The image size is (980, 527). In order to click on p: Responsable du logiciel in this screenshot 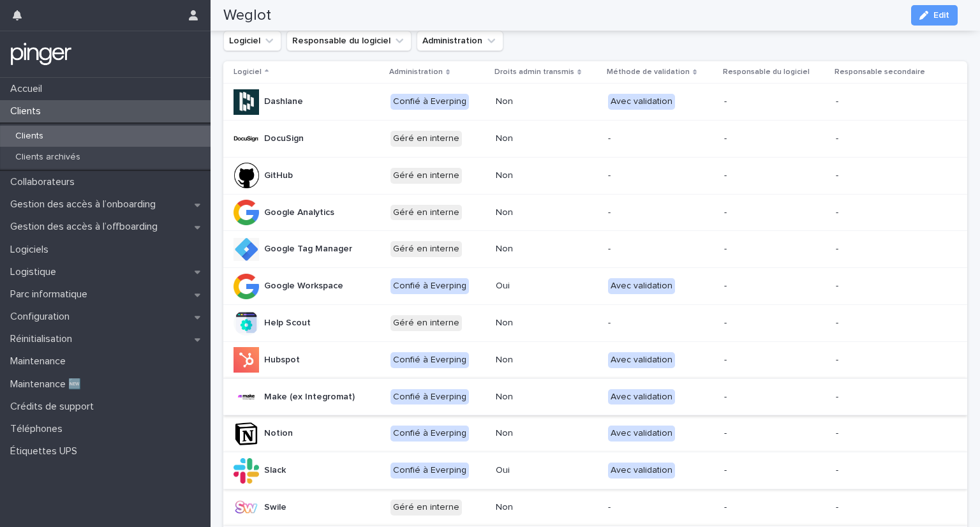, I will do `click(766, 72)`.